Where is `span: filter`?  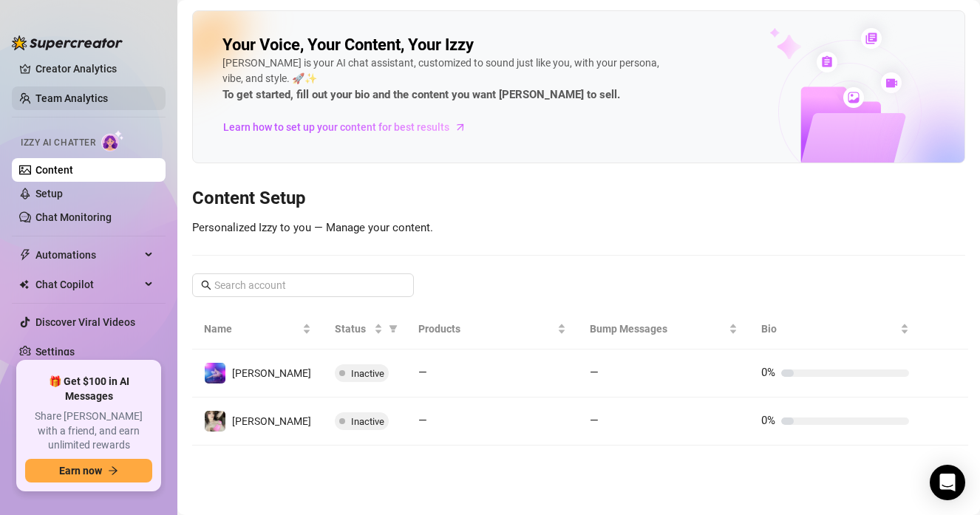 span: filter is located at coordinates (393, 329).